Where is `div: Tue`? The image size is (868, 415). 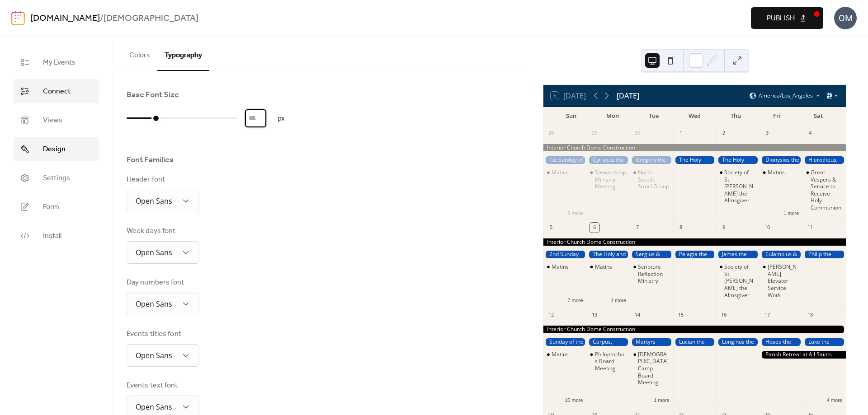 div: Tue is located at coordinates (653, 116).